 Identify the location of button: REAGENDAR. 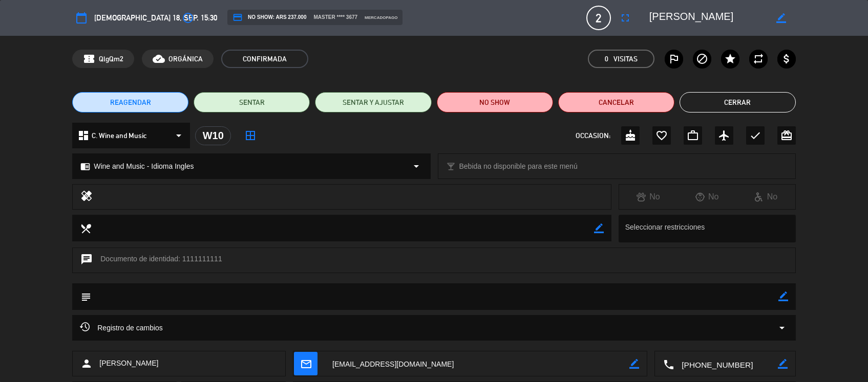
(130, 102).